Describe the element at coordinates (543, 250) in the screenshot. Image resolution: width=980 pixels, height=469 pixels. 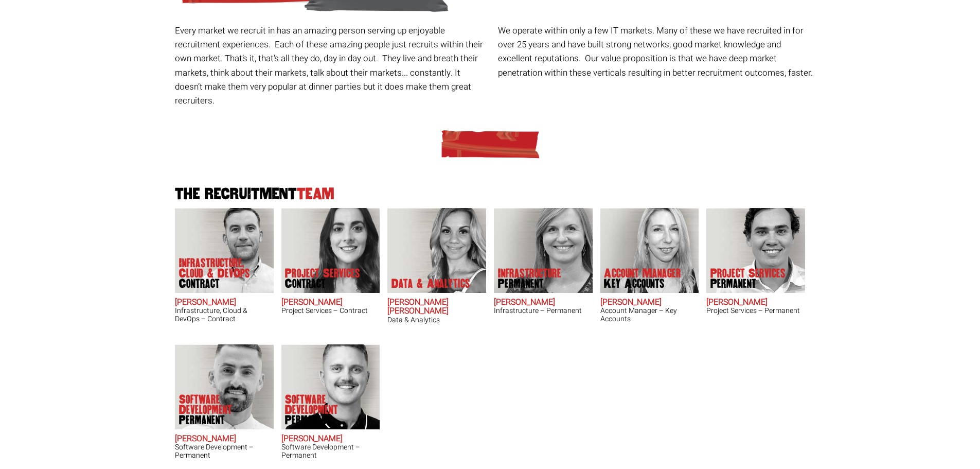
I see `img: Amanda Evans's Our Infrastructure Permanent` at that location.